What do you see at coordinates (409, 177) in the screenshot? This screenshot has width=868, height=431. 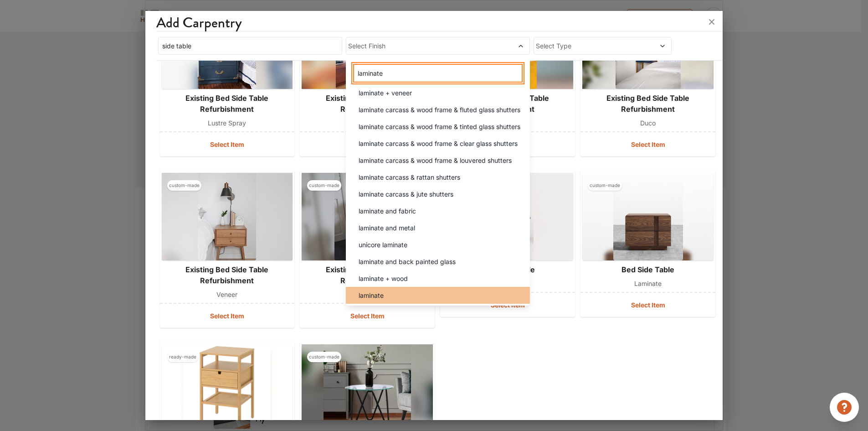 I see `span: laminate carcass & rattan shutters` at bounding box center [409, 177].